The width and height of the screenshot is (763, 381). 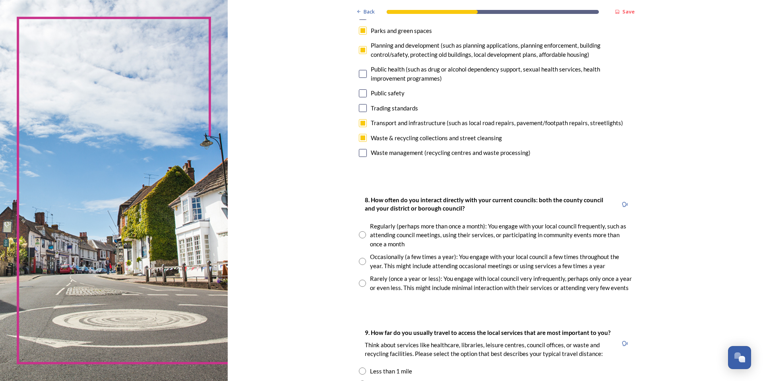 What do you see at coordinates (402, 31) in the screenshot?
I see `div: Parks and green spaces` at bounding box center [402, 31].